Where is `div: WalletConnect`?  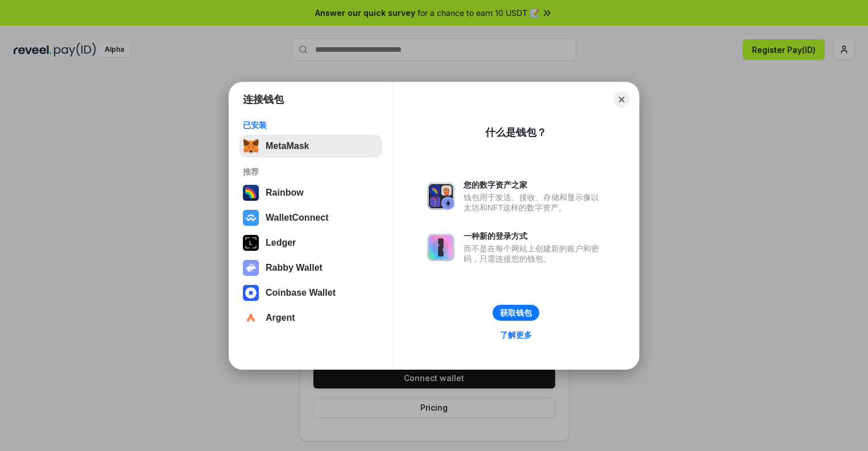 div: WalletConnect is located at coordinates (297, 218).